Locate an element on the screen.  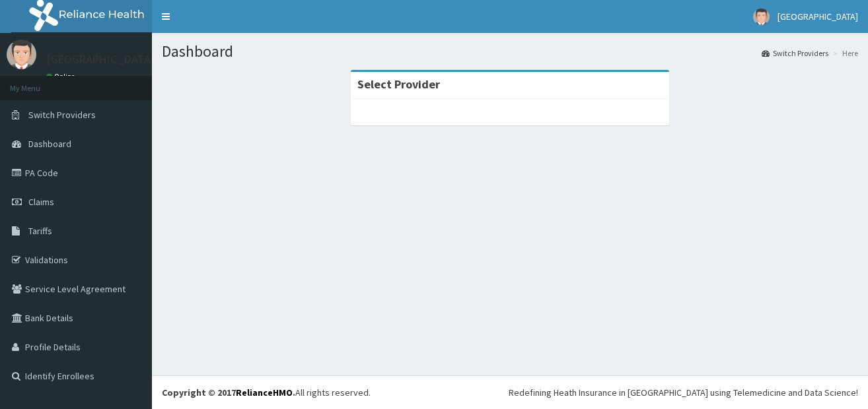
h1: Dashboard is located at coordinates (510, 51).